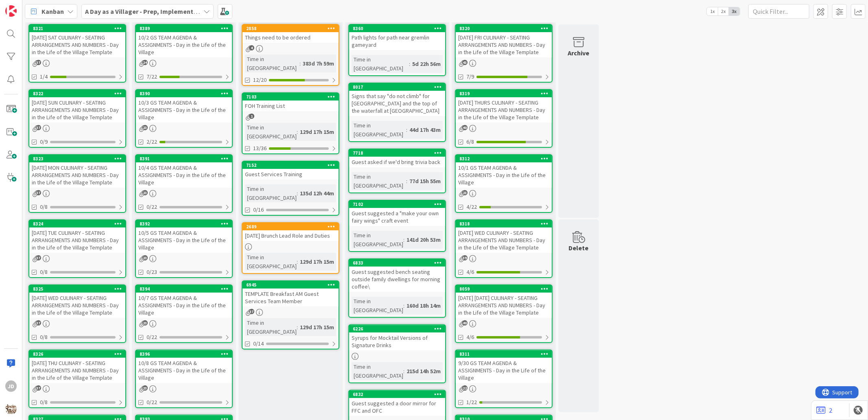 This screenshot has height=420, width=868. I want to click on div: 839410/7 GS TEAM AGENDA & ASSIGNMENTS - Day in the Life of the Village, so click(184, 301).